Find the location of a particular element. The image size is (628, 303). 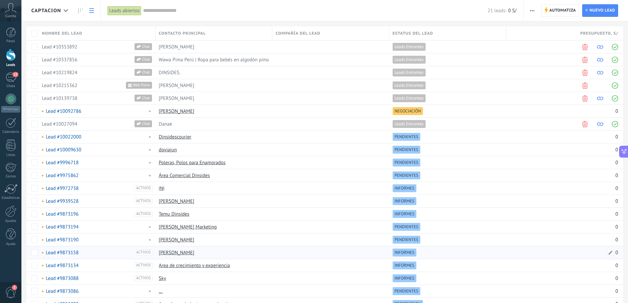

a: Lead #9873086 is located at coordinates (62, 291).